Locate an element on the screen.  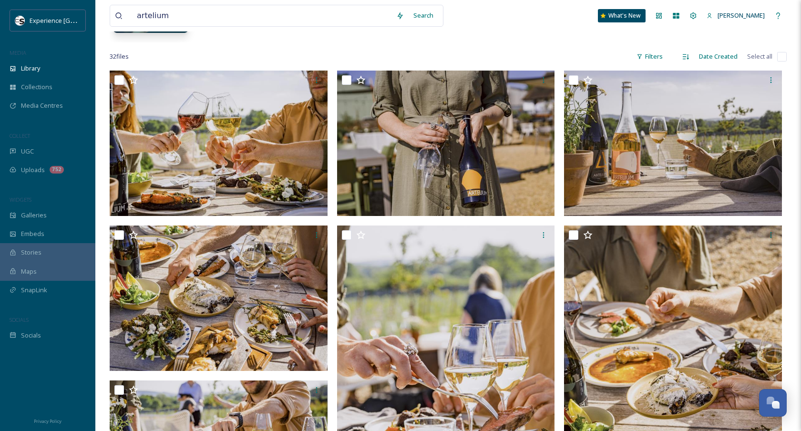
img: ext_1753876807.077305_-Artelium_Wine_Estate-Food_Spring_25-127.JPG is located at coordinates (218, 298).